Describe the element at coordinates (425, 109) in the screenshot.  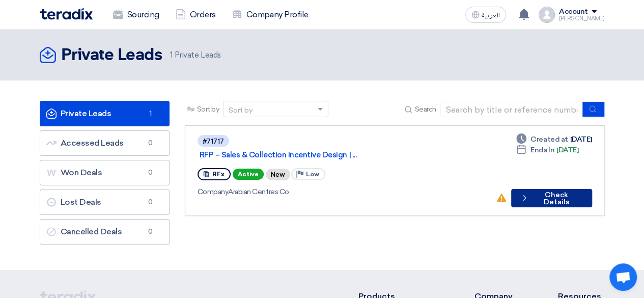
I see `span: Search` at that location.